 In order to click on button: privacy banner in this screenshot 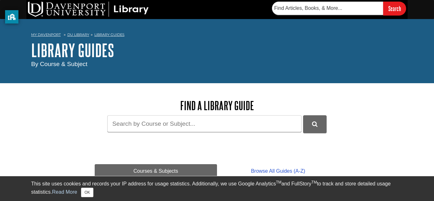, I will do `click(12, 17)`.